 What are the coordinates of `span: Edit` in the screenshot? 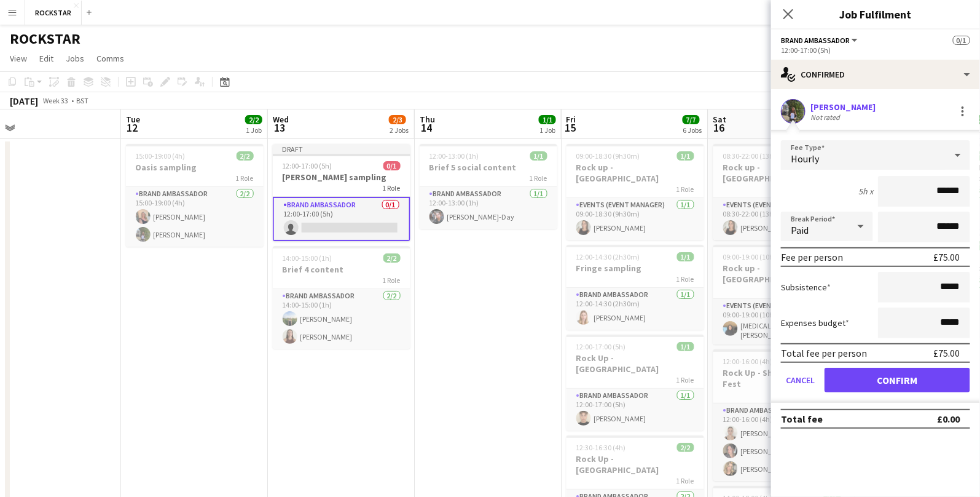 It's located at (46, 59).